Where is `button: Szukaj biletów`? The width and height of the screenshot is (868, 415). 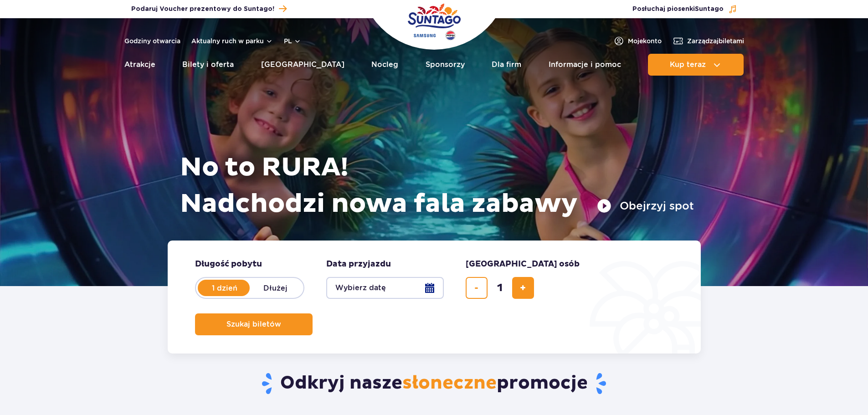
button: Szukaj biletów is located at coordinates (254, 325).